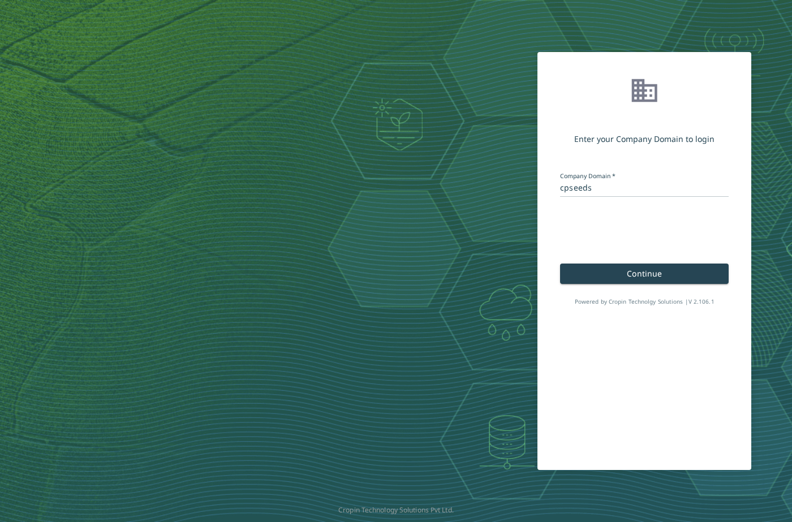  I want to click on span: Powered by Cropin Technolgy Solutions |, so click(644, 301).